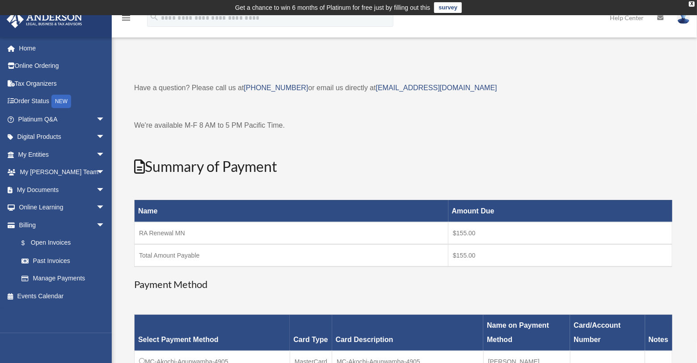 Image resolution: width=697 pixels, height=363 pixels. I want to click on a: My Documentsarrow_drop_down, so click(62, 190).